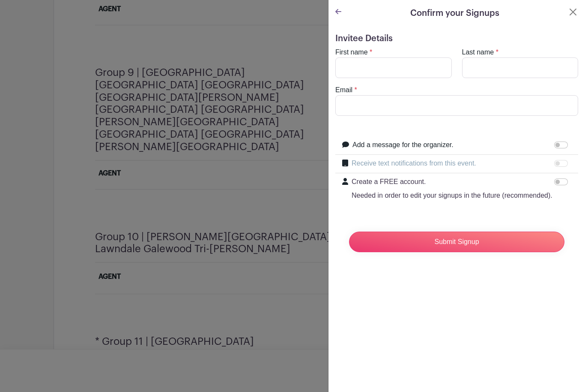 The width and height of the screenshot is (585, 392). I want to click on p: Needed in order to edit your signups in the future (recommended)., so click(452, 195).